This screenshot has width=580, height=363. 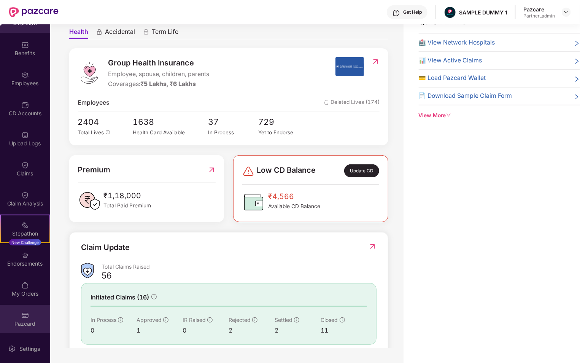 What do you see at coordinates (25, 315) in the screenshot?
I see `img: svg+xml;base64,PHN2ZyBpZD0iUGF6Y2FyZCIgeG1sbnM9Imh0dHA6Ly93d3cudzMub3JnLzIwMDAvc3ZnIiB3aWR0aD0iMj...` at bounding box center [25, 315].